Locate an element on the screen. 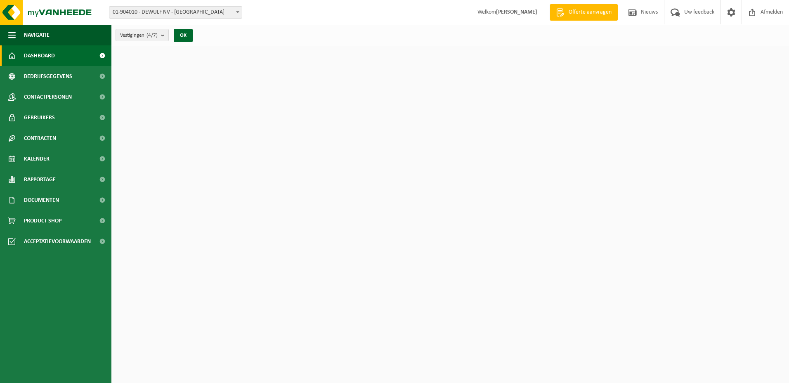 Image resolution: width=789 pixels, height=383 pixels. span: Documenten is located at coordinates (41, 200).